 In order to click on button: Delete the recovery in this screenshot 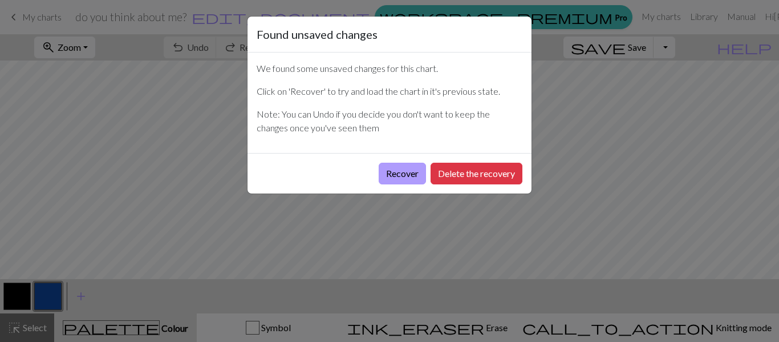, I will do `click(476, 173)`.